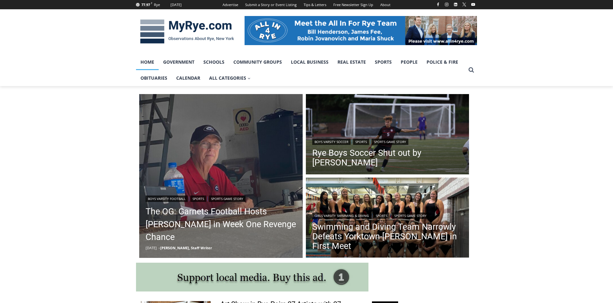 This screenshot has height=303, width=613. I want to click on a: Police & Fire, so click(442, 62).